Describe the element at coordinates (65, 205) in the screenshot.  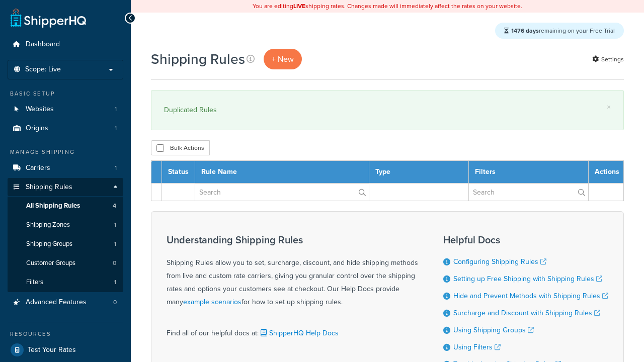
I see `a: All Shipping Rules 4` at that location.